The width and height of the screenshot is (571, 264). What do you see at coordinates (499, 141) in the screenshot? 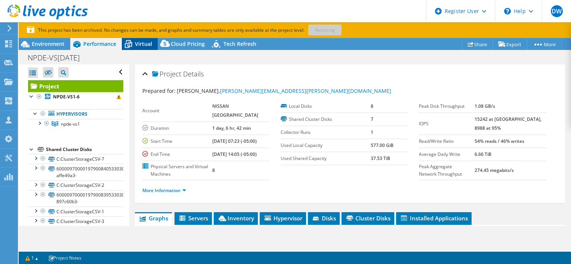
I see `b: 54% reads / 46% writes` at bounding box center [499, 141].